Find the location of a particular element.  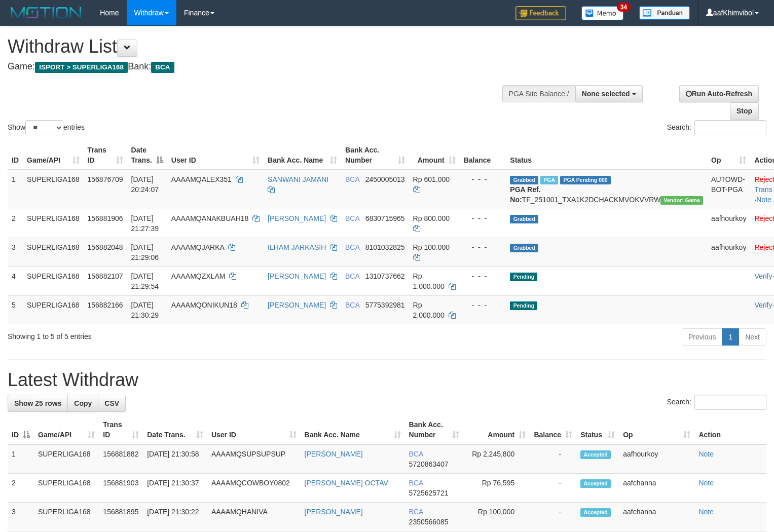

th: ID: activate to sort column descending is located at coordinates (21, 430).